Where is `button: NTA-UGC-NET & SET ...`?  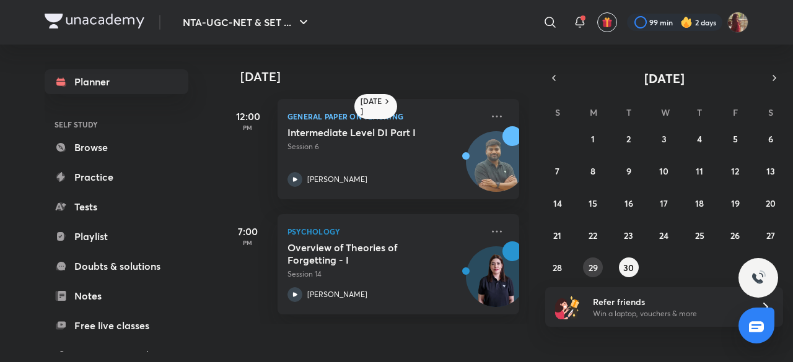
button: NTA-UGC-NET & SET ... is located at coordinates (246, 22).